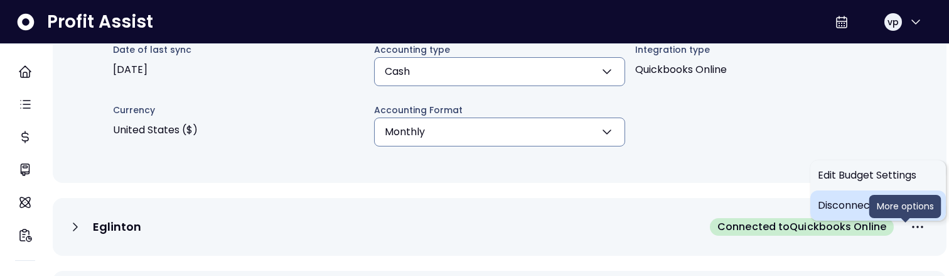 The width and height of the screenshot is (949, 276). Describe the element at coordinates (878, 175) in the screenshot. I see `span: Edit Budget Settings` at that location.